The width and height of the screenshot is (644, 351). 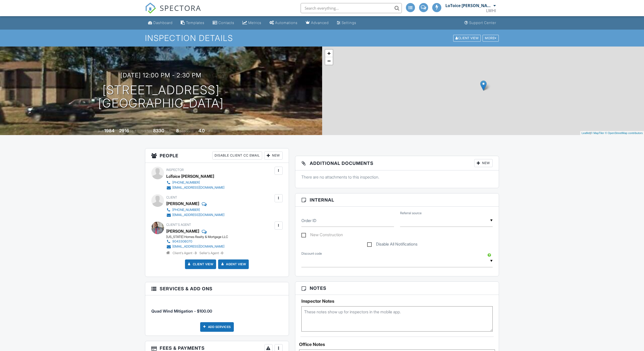 I want to click on a: Zoom out, so click(x=329, y=61).